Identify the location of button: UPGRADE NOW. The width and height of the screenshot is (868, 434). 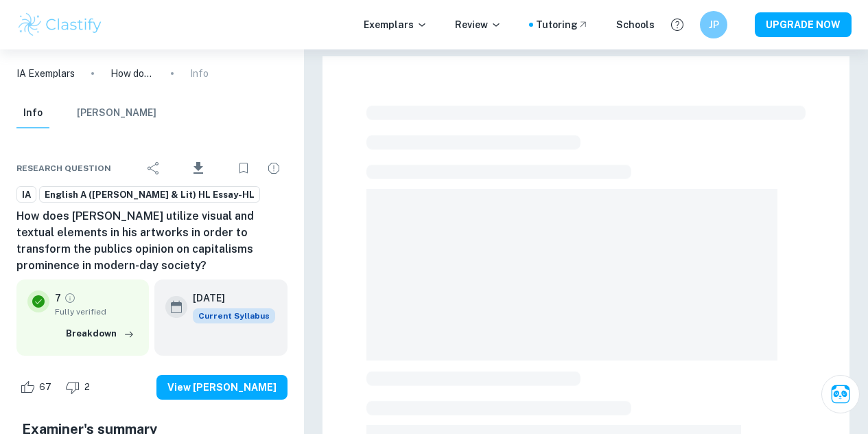
(802, 25).